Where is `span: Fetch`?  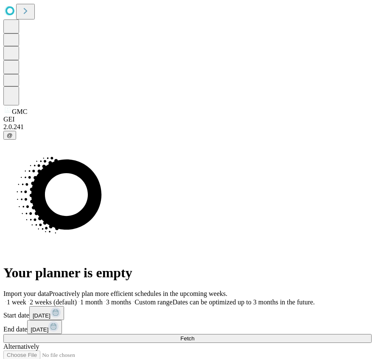 span: Fetch is located at coordinates (187, 339).